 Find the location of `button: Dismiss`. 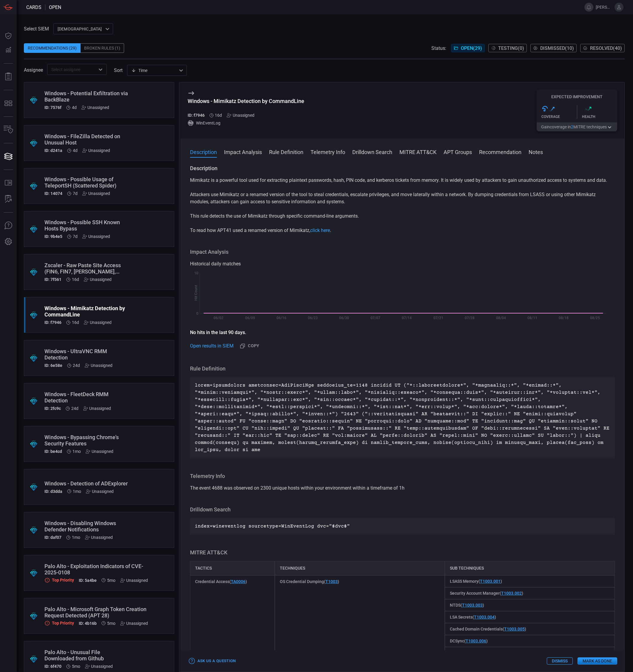

button: Dismiss is located at coordinates (559, 661).